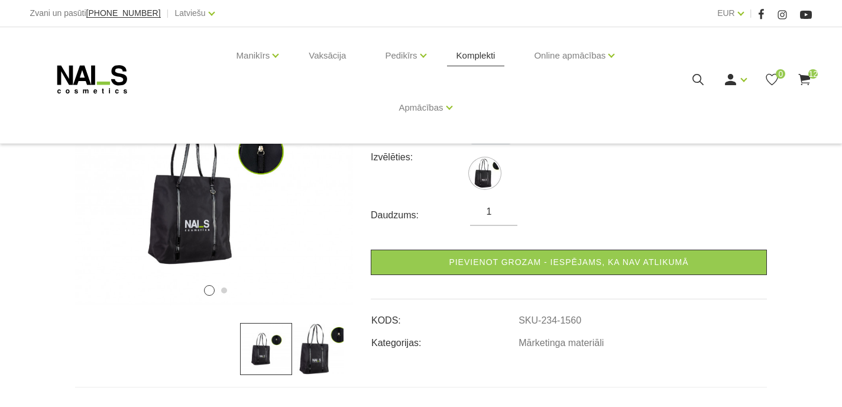  What do you see at coordinates (569, 262) in the screenshot?
I see `a: Pievienot grozam` at bounding box center [569, 262].